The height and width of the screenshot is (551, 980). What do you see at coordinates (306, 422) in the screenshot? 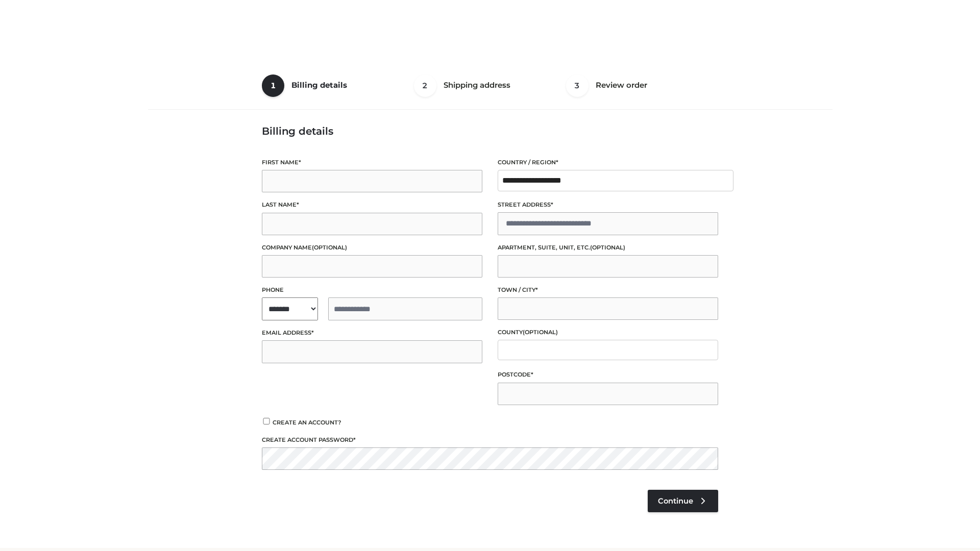
I see `span: Create an account?` at bounding box center [306, 422].